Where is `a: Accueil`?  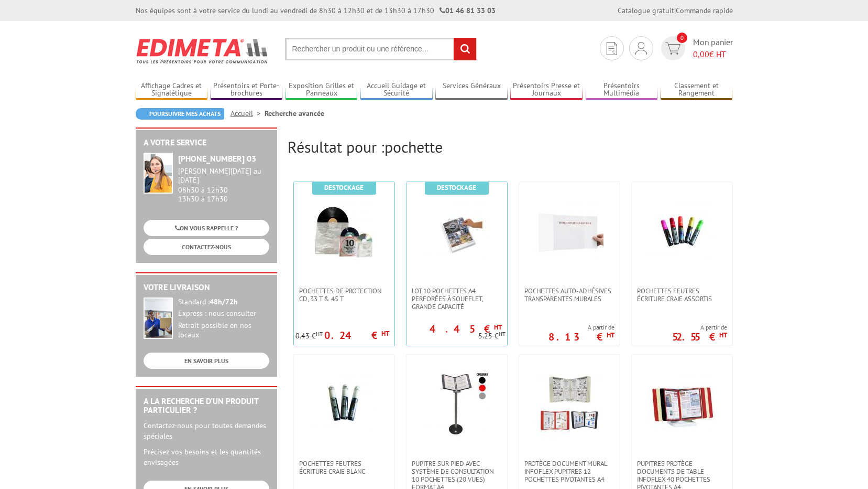
a: Accueil is located at coordinates (247, 114).